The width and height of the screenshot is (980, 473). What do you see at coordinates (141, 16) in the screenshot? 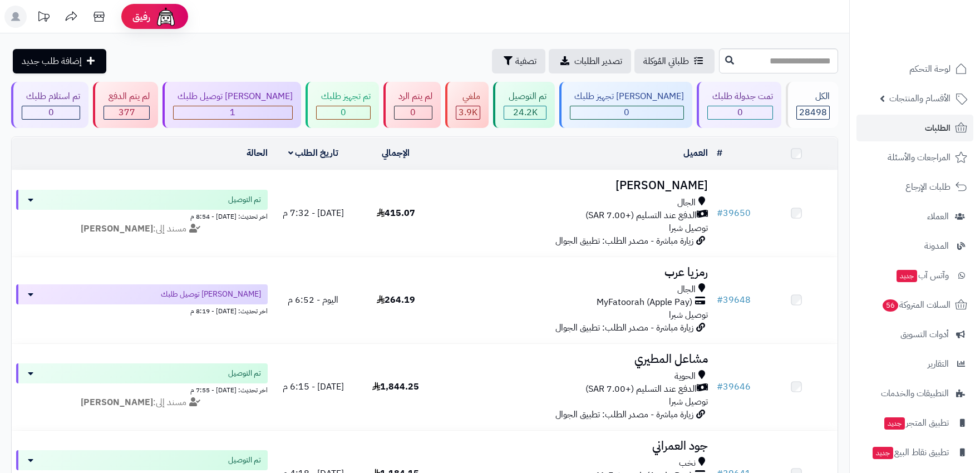
I see `span: رفيق` at bounding box center [141, 16].